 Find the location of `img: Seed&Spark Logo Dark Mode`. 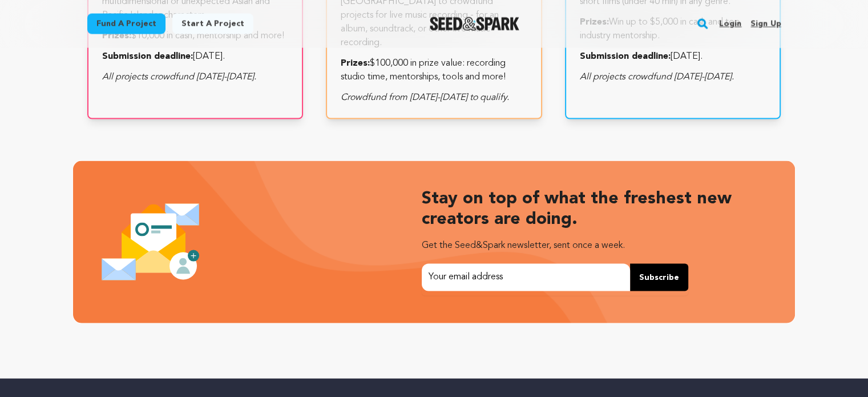

img: Seed&Spark Logo Dark Mode is located at coordinates (474, 24).